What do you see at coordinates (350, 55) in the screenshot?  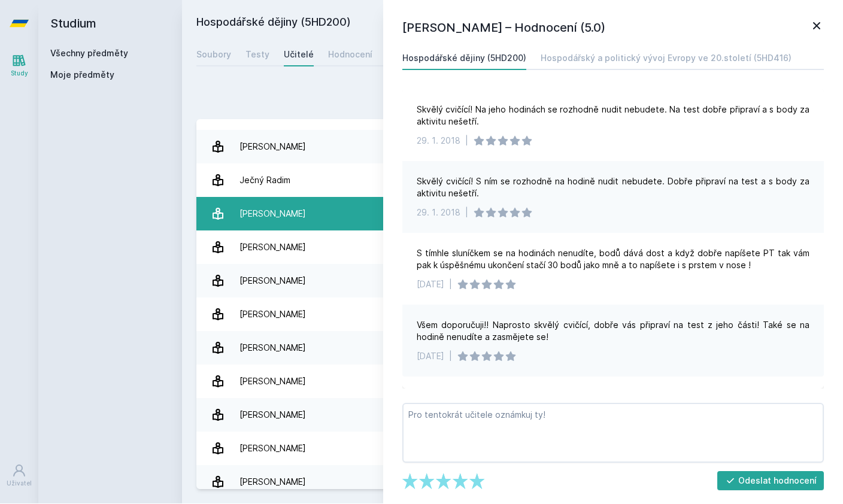 I see `div: Hodnocení` at bounding box center [350, 55].